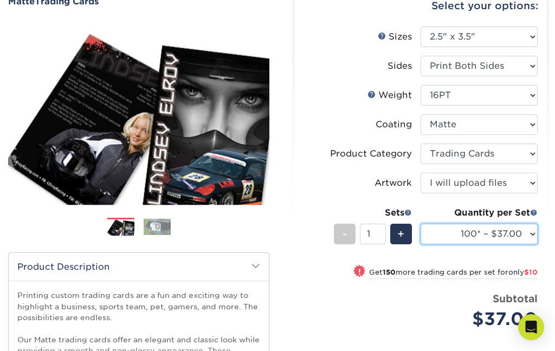 The height and width of the screenshot is (351, 555). What do you see at coordinates (139, 114) in the screenshot?
I see `img: Matte 01` at bounding box center [139, 114].